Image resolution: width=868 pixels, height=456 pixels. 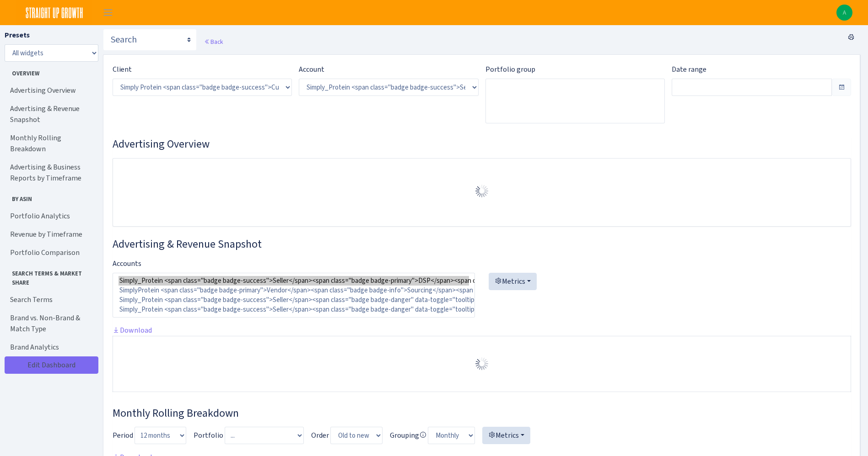 What do you see at coordinates (423, 435) in the screenshot?
I see `i: Avg. daily only for these metrics:<br> Sessions<br> Units<br> Revenue<br> Spend<br> Ad Sales<br> ...` at bounding box center [423, 435].